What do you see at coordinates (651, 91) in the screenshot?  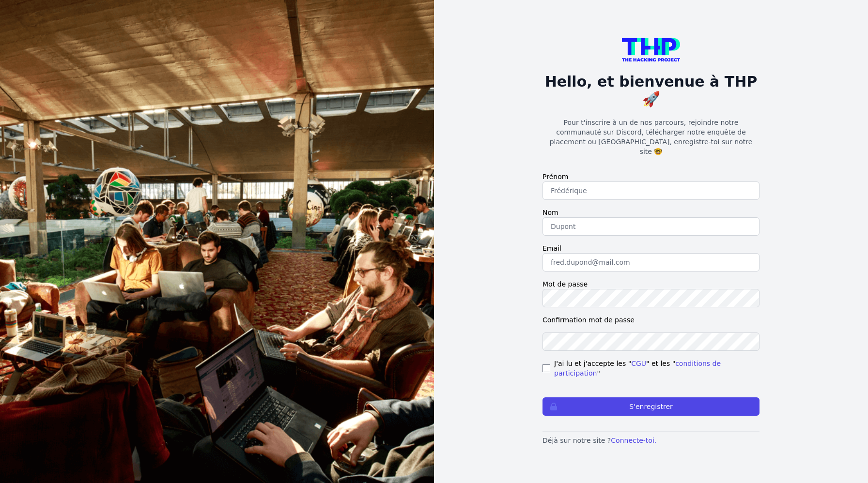 I see `h1: Hello, et bienvenue à THP 🚀` at bounding box center [651, 91].